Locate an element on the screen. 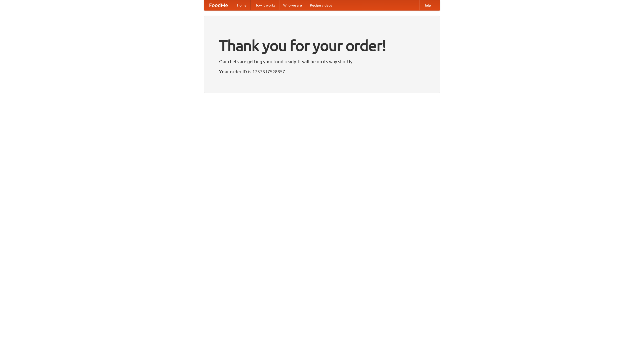 This screenshot has height=356, width=644. a: Home is located at coordinates (242, 5).